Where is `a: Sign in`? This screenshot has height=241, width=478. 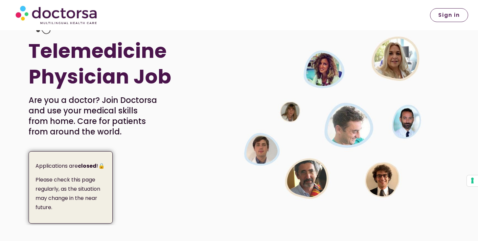 a: Sign in is located at coordinates (449, 15).